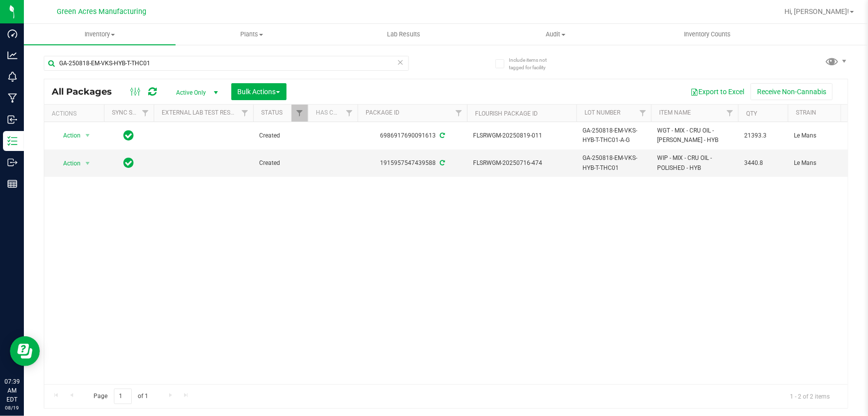 This screenshot has width=868, height=416. Describe the element at coordinates (251, 35) in the screenshot. I see `span: Plants` at that location.